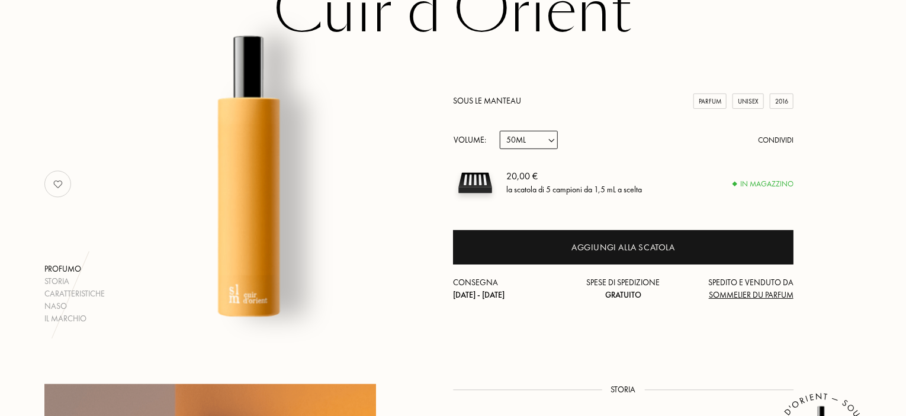 The image size is (906, 416). Describe the element at coordinates (510, 289) in the screenshot. I see `div: Consegna` at that location.